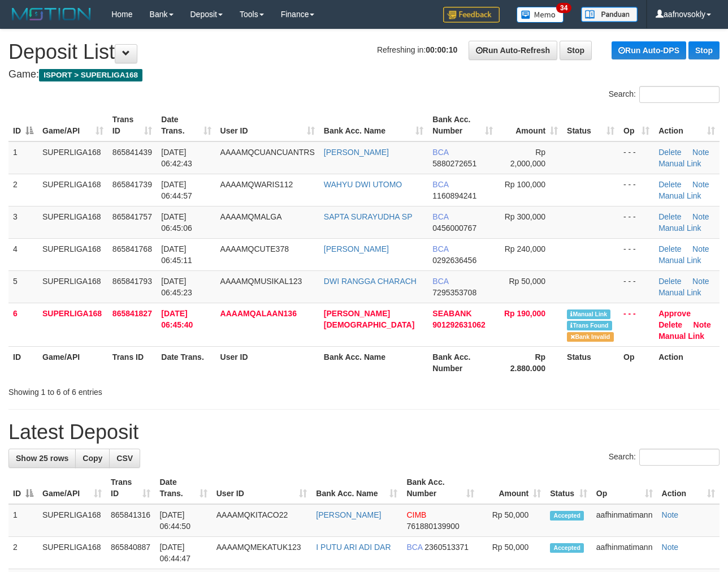  I want to click on label: Search:, so click(664, 457).